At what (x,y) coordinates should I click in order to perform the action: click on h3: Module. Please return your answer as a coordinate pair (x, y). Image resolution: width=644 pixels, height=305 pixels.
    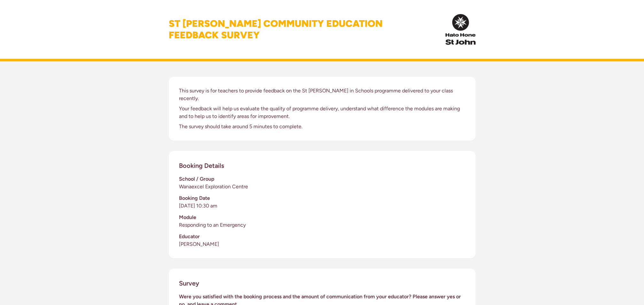
    Looking at the image, I should click on (322, 217).